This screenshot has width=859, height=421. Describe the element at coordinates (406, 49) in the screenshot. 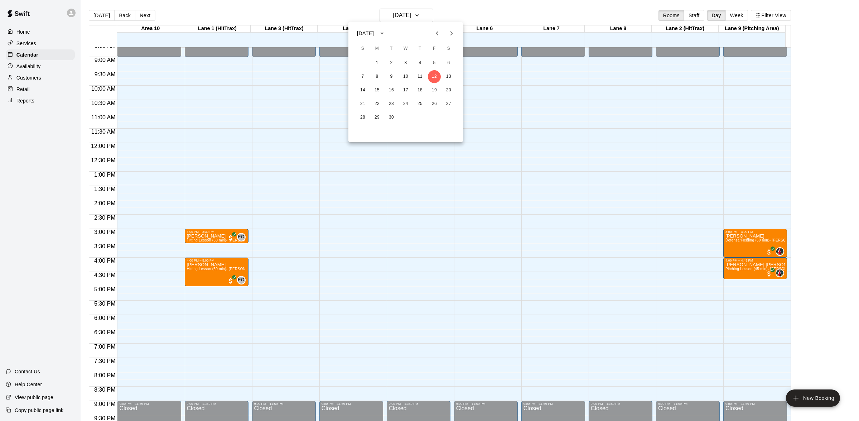

I see `span: Wednesday` at that location.